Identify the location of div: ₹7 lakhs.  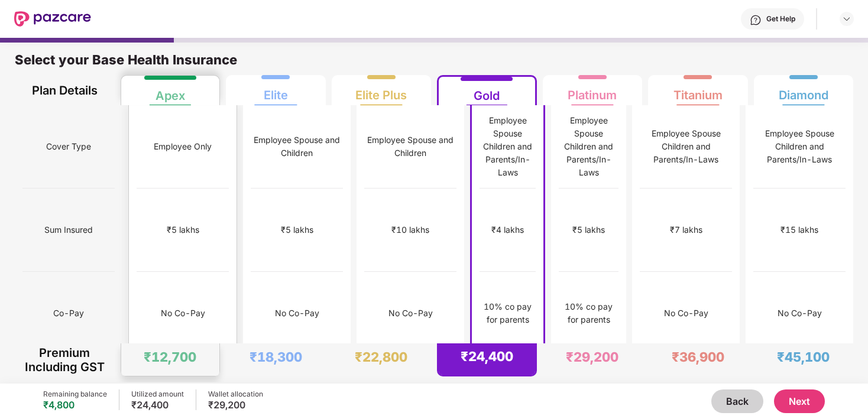
(686, 230).